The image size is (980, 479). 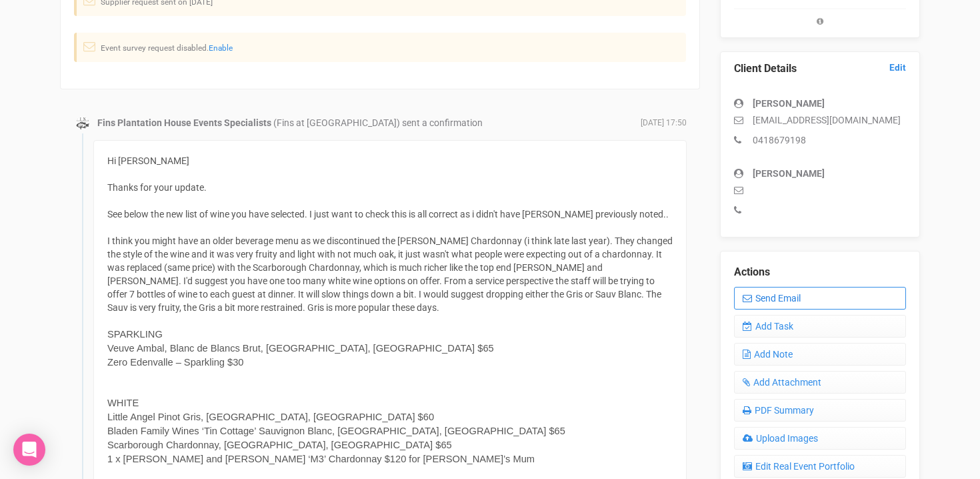 I want to click on a: Enable, so click(x=221, y=48).